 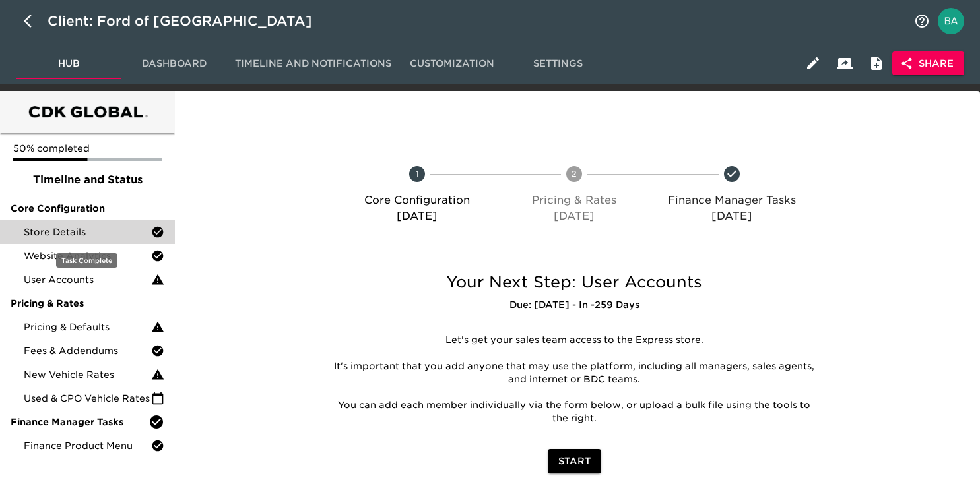 I want to click on span: Pricing & Rates, so click(x=87, y=303).